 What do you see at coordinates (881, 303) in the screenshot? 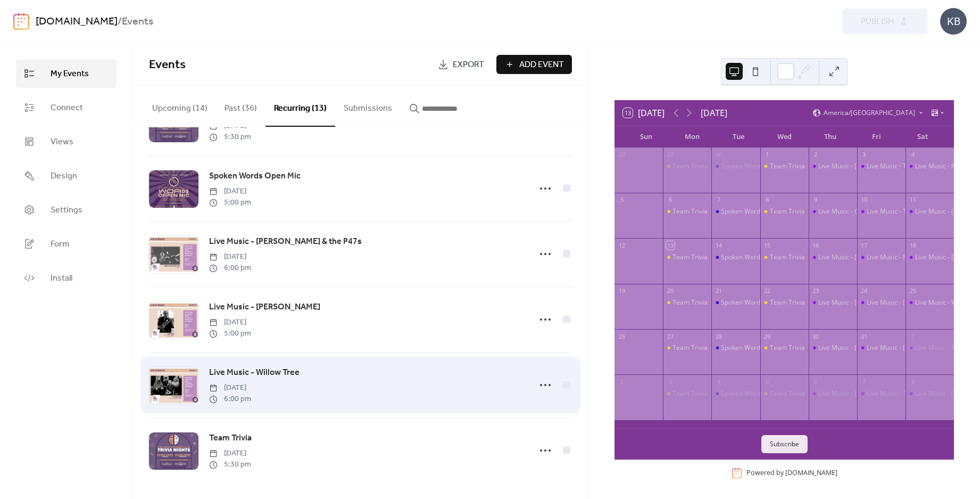
I see `div: Live Music - Joshua Onley` at bounding box center [881, 303].